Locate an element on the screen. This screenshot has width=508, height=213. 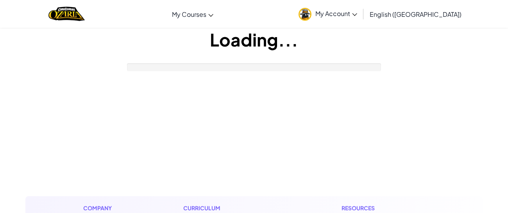
a: Ozaria by CodeCombat logo is located at coordinates (66, 14).